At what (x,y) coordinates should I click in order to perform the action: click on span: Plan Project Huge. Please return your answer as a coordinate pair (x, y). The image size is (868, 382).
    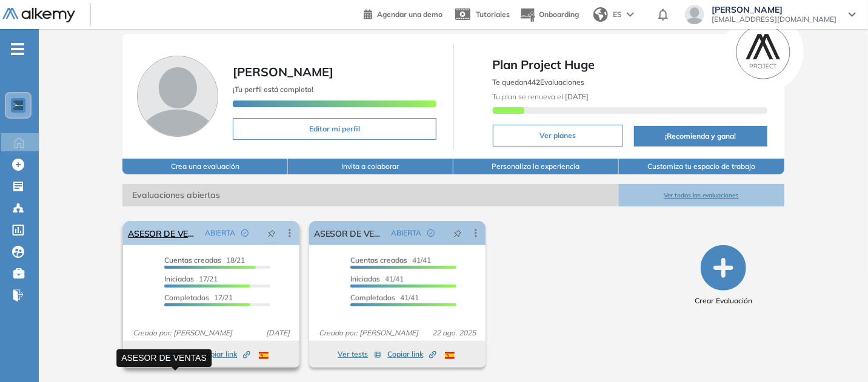
    Looking at the image, I should click on (630, 65).